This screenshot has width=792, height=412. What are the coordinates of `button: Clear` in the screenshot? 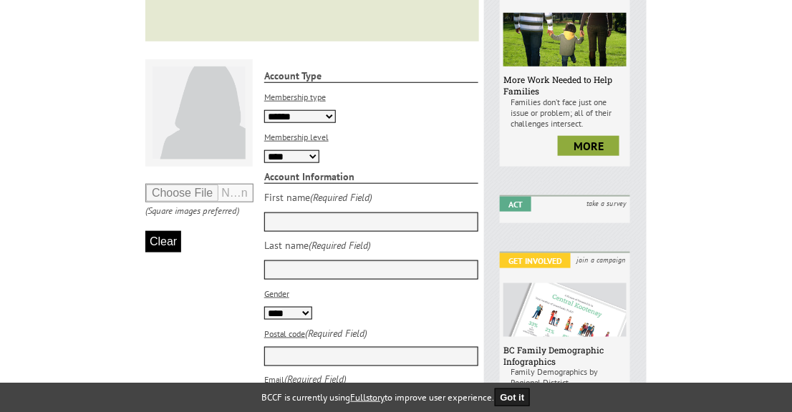 It's located at (163, 242).